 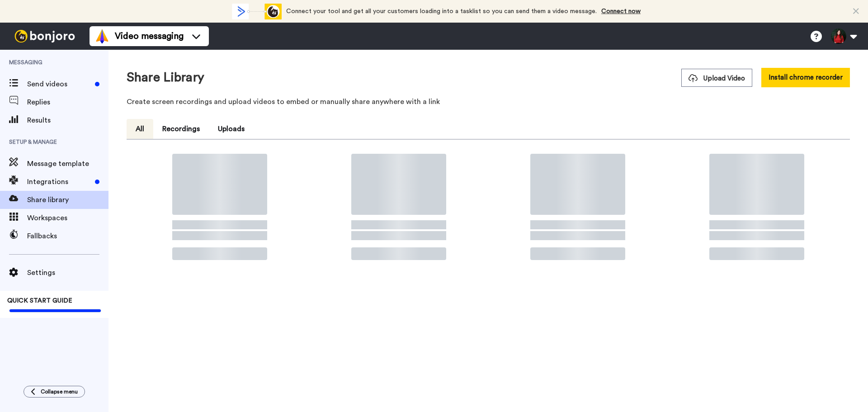 What do you see at coordinates (140, 129) in the screenshot?
I see `button: All` at bounding box center [140, 129].